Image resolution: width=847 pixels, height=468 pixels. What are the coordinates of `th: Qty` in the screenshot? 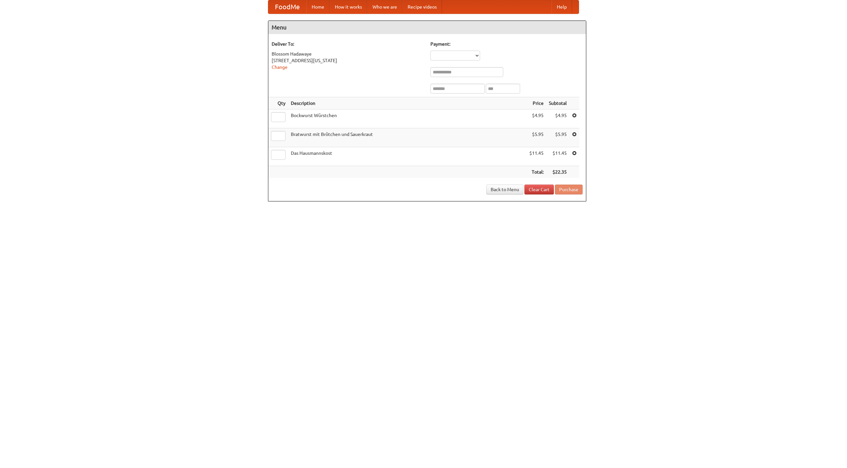 It's located at (278, 103).